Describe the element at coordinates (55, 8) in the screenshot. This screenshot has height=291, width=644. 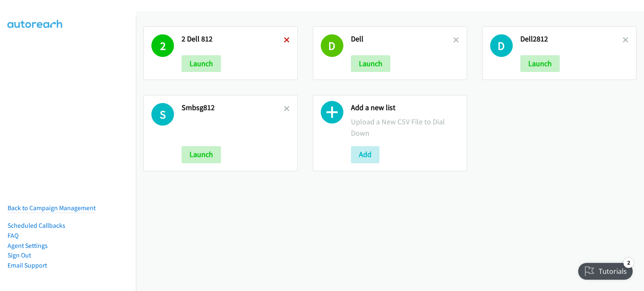
I see `upt-list-badge: 2` at that location.